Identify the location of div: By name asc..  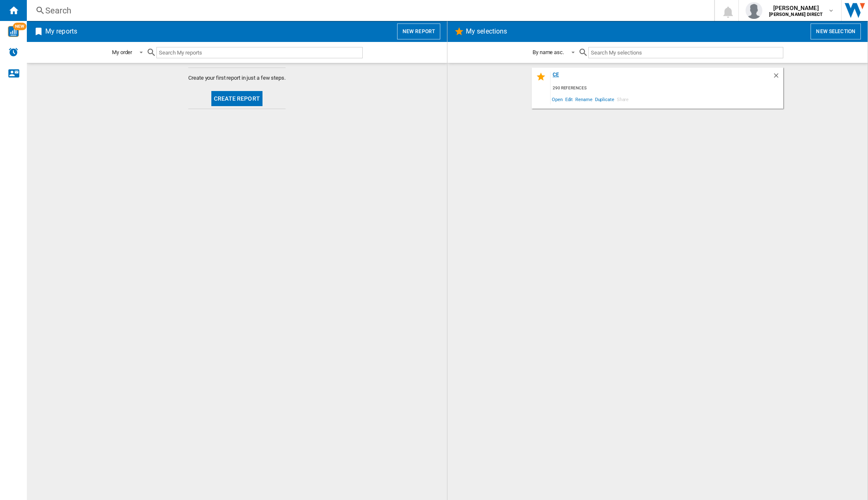
(548, 52).